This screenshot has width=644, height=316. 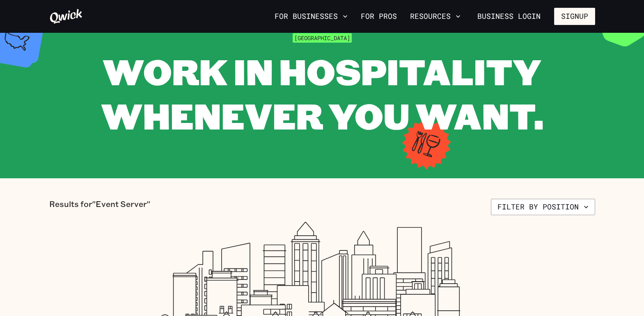 What do you see at coordinates (435, 16) in the screenshot?
I see `button: Resources` at bounding box center [435, 16].